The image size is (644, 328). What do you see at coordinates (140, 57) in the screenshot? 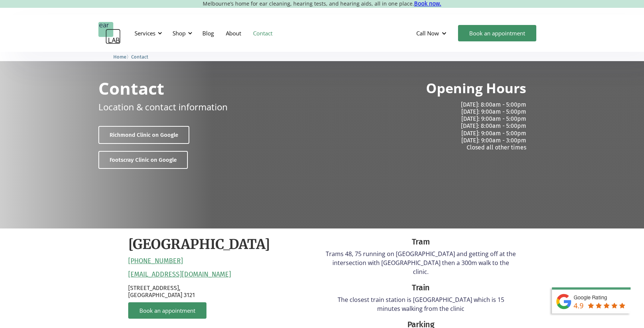
I see `span: Contact` at bounding box center [140, 57].